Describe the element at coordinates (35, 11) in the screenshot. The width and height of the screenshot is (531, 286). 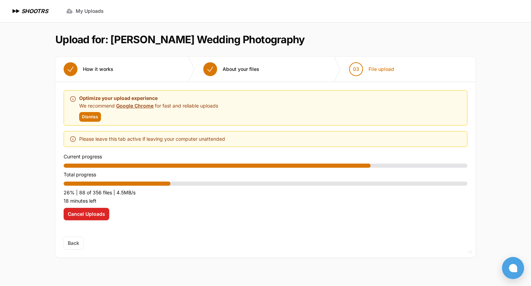
I see `h1: SHOOTRS` at that location.